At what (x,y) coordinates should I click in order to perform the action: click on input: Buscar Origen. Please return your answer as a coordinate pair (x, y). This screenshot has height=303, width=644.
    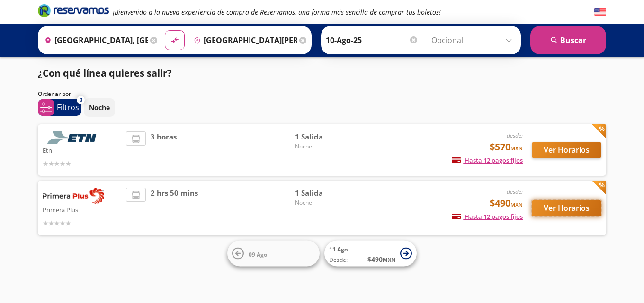
    Looking at the image, I should click on (94, 40).